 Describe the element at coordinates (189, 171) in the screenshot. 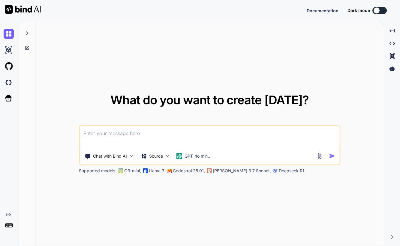

I see `p: Codestral 25.01,` at that location.